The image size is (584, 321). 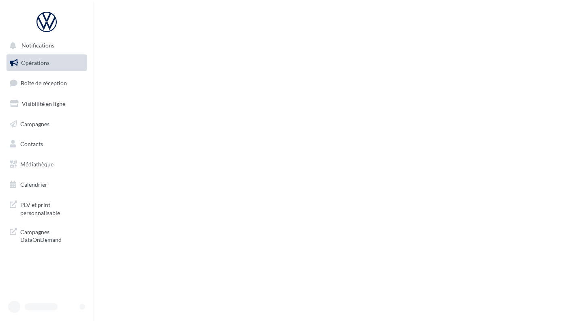 I want to click on span: Campagnes, so click(x=35, y=123).